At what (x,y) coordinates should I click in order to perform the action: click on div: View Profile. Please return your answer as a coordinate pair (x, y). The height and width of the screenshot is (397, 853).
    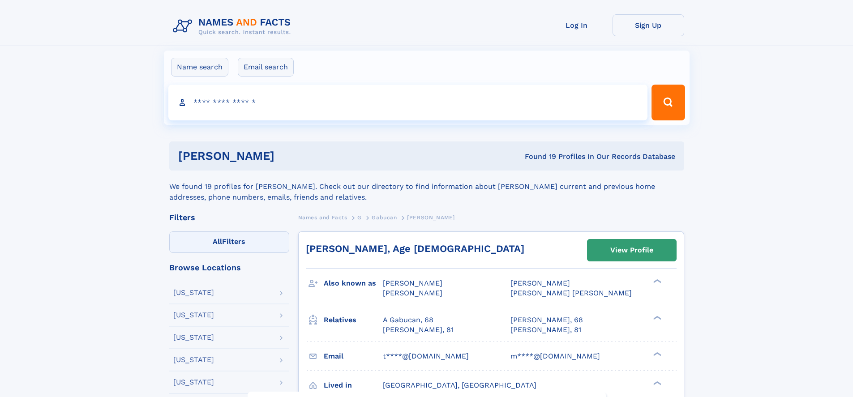
    Looking at the image, I should click on (632, 250).